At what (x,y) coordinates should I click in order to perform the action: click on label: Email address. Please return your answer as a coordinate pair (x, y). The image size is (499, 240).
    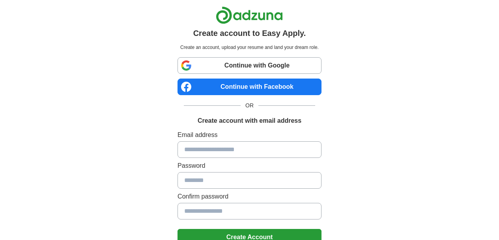
    Looking at the image, I should click on (249, 135).